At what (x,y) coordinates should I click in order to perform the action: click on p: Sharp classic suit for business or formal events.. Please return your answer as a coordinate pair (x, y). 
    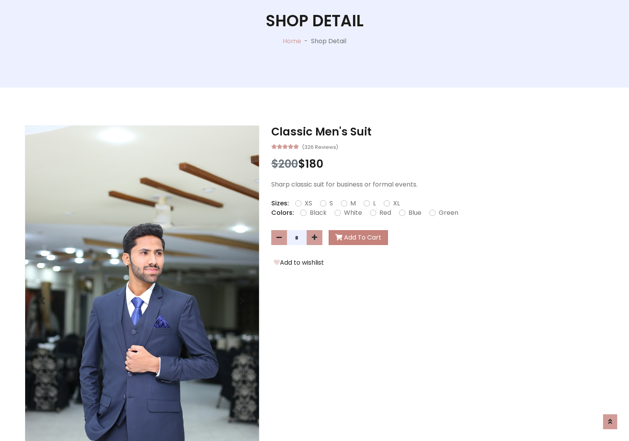
    Looking at the image, I should click on (437, 185).